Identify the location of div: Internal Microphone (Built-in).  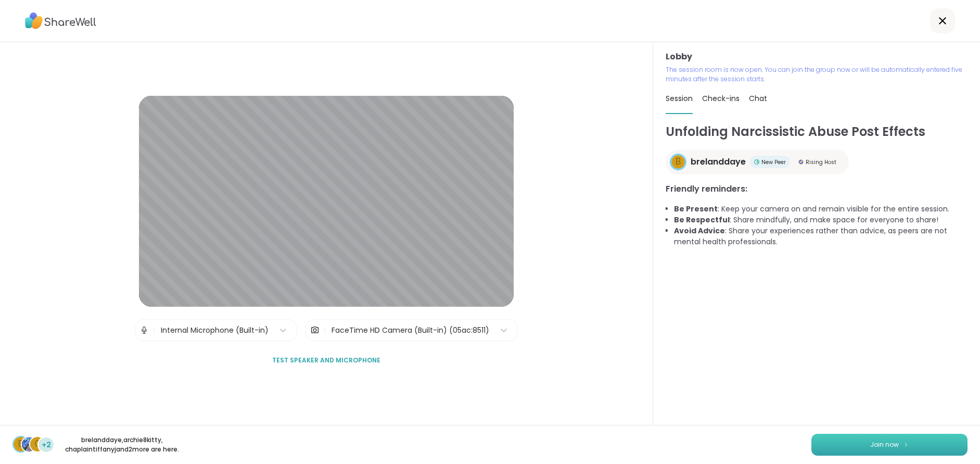
(214, 330).